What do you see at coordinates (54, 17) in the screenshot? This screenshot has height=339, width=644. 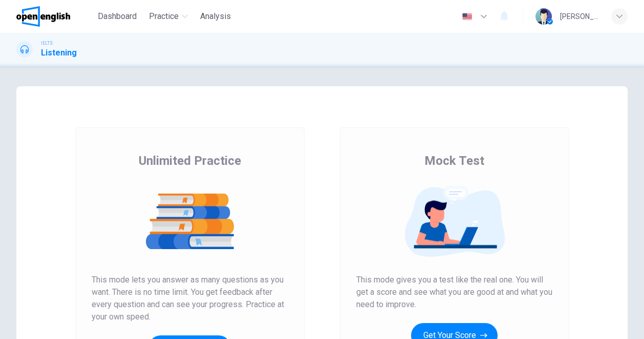 I see `a: OpenEnglish logo` at bounding box center [54, 17].